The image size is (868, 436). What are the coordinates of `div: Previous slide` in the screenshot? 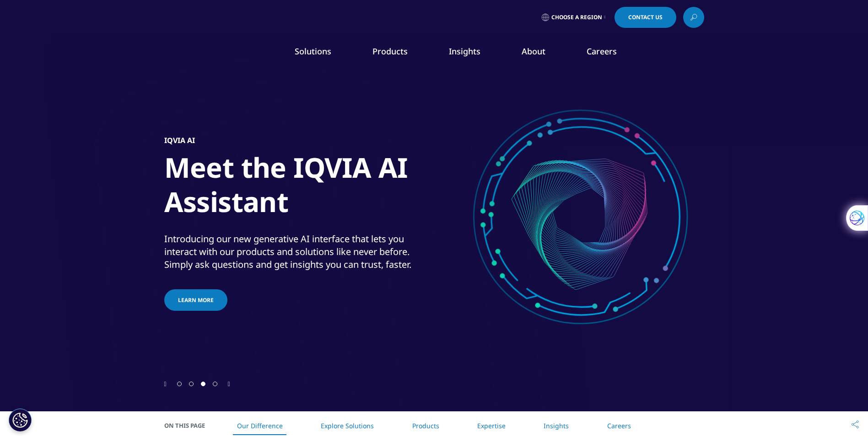 It's located at (165, 383).